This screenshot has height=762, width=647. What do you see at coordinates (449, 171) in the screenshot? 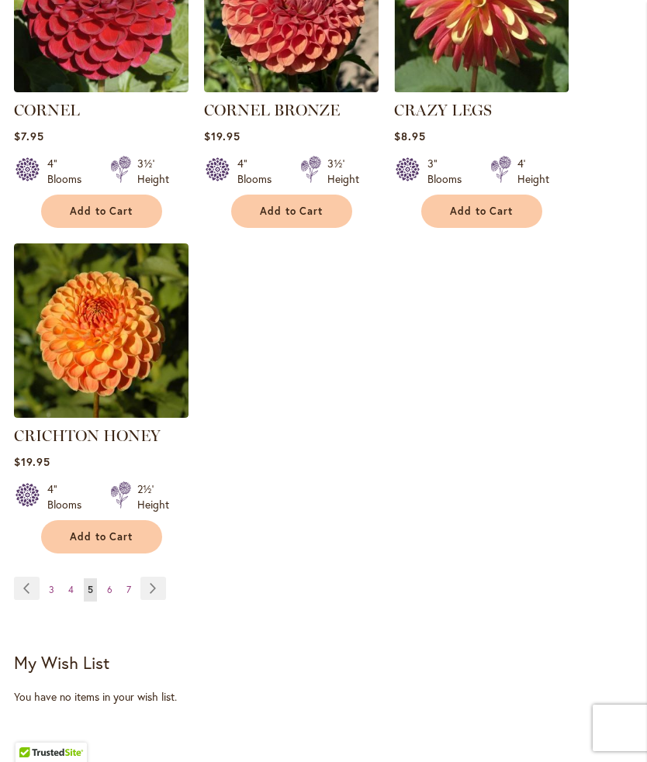
I see `div: 3" Blooms` at bounding box center [449, 171].